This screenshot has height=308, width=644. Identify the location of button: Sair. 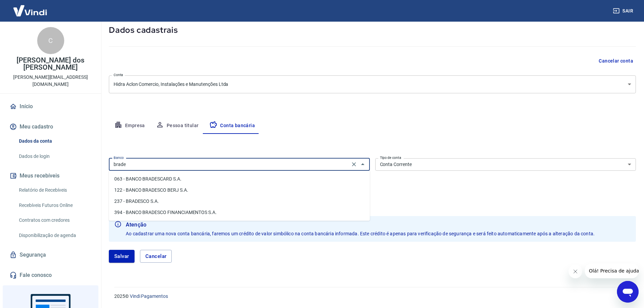
(623, 10).